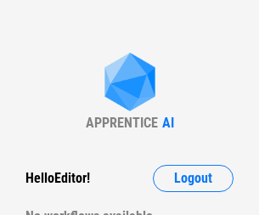 This screenshot has width=259, height=215. What do you see at coordinates (58, 178) in the screenshot?
I see `div: Hello Editor !` at bounding box center [58, 178].